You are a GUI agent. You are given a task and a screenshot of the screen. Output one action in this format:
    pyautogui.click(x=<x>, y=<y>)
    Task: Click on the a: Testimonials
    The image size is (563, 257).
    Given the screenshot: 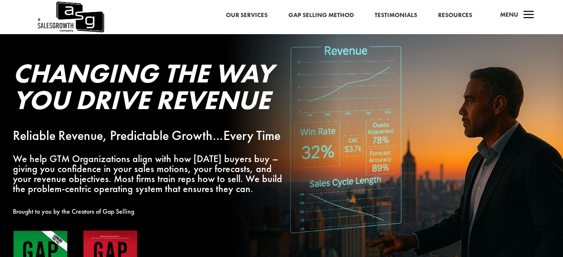 What is the action you would take?
    pyautogui.click(x=396, y=15)
    